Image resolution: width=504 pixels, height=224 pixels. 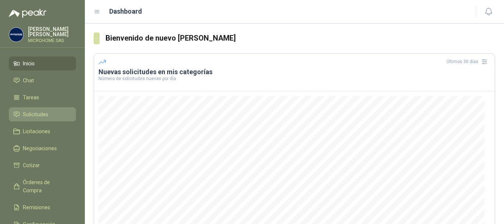 What do you see at coordinates (16, 35) in the screenshot?
I see `img: Company Logo` at bounding box center [16, 35].